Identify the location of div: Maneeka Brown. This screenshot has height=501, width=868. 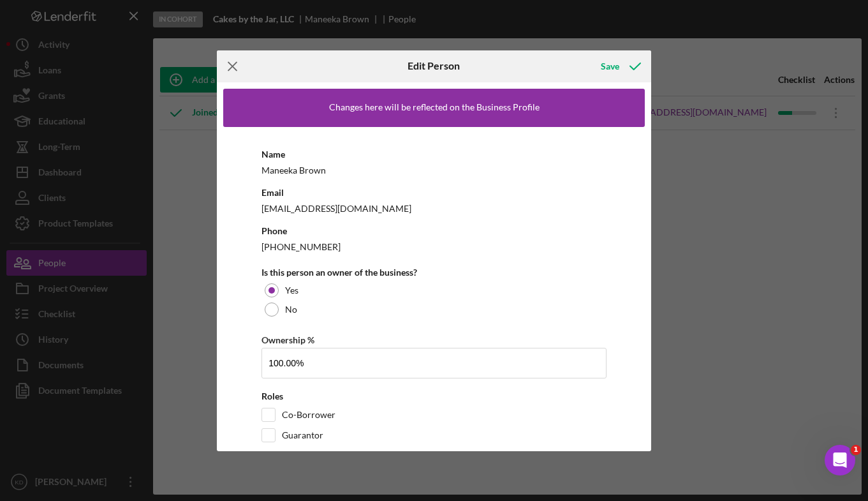
(434, 170).